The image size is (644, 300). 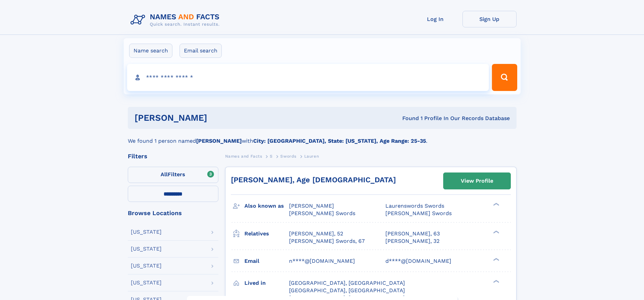 What do you see at coordinates (267, 262) in the screenshot?
I see `h3: Email` at bounding box center [267, 262].